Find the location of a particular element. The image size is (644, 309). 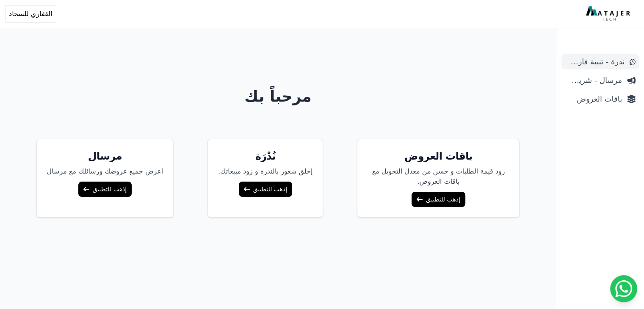

p: زود قيمة الطلبات و حسن من معدل التحويل مغ باقات العروض. is located at coordinates (438, 177).